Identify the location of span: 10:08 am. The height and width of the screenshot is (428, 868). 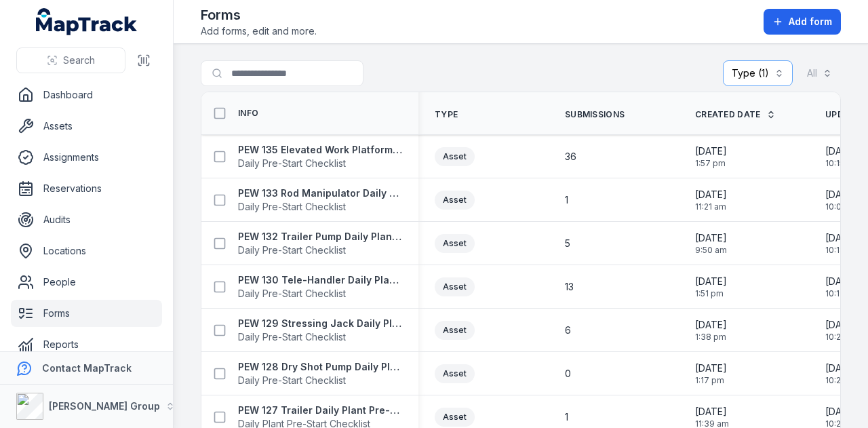
(843, 207).